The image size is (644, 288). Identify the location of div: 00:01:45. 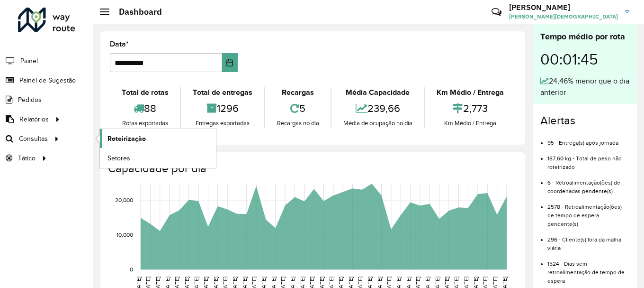
(585, 59).